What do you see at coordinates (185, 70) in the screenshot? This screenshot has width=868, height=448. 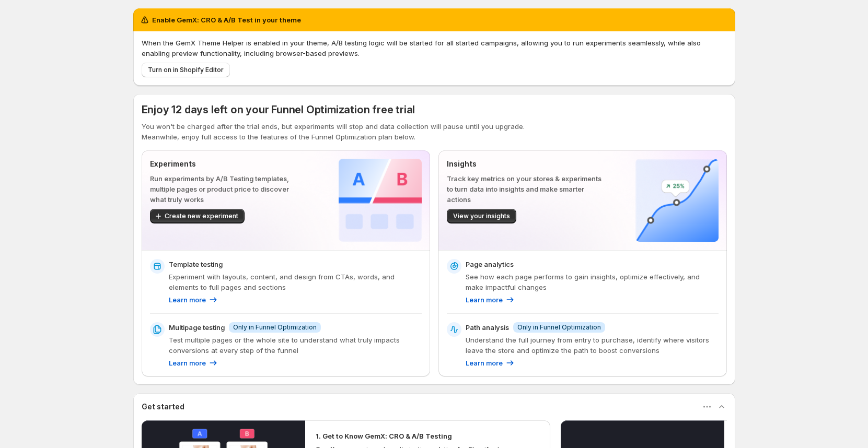 I see `span: Turn on in Shopify Editor` at bounding box center [185, 70].